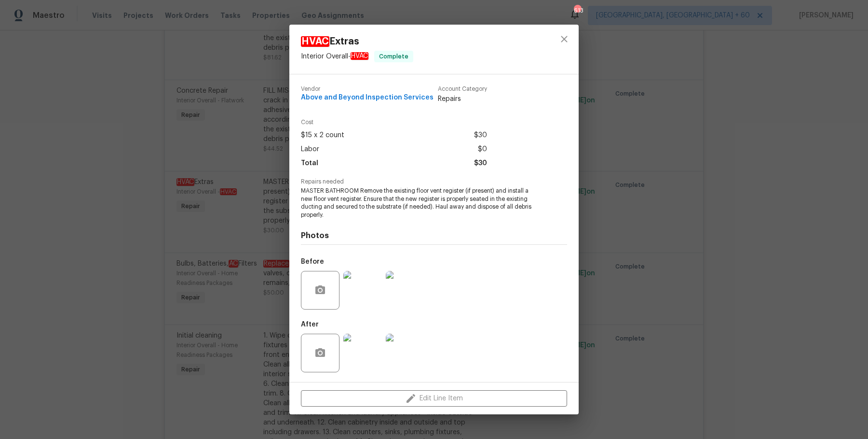  I want to click on span: Cost, so click(394, 122).